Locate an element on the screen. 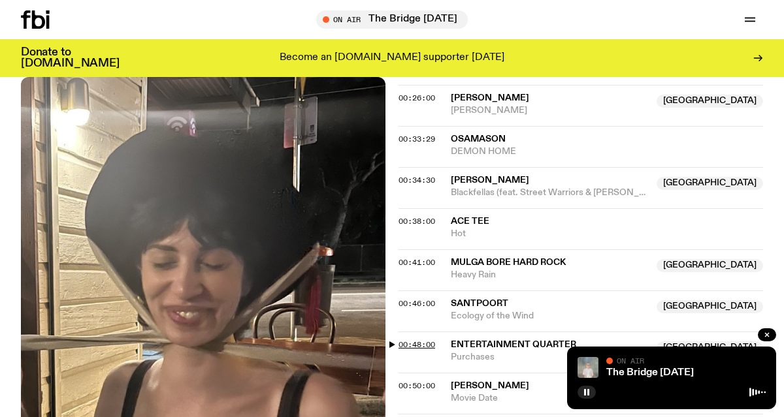 The width and height of the screenshot is (784, 417). button: 00:50:00 is located at coordinates (417, 386).